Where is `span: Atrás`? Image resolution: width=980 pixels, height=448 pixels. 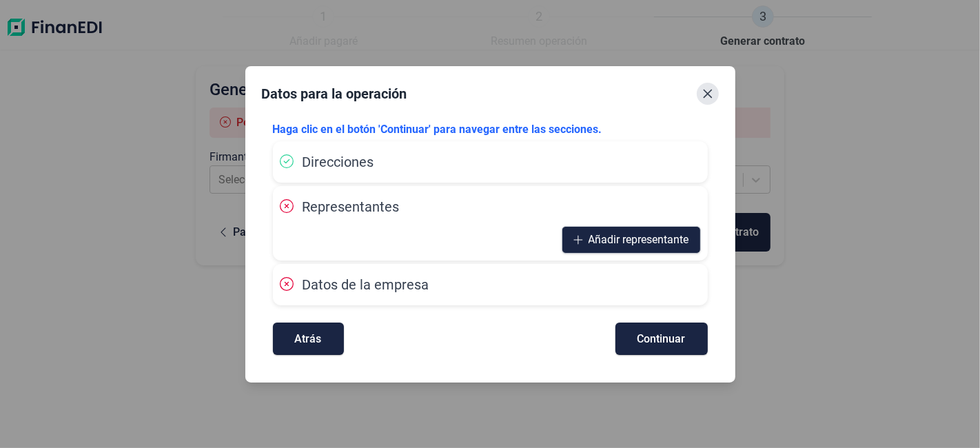 span: Atrás is located at coordinates (308, 338).